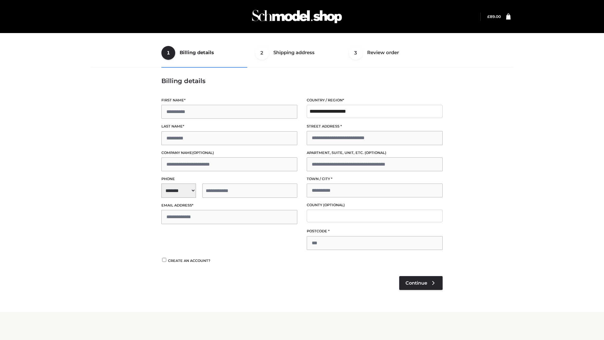  I want to click on span: Continue, so click(416, 283).